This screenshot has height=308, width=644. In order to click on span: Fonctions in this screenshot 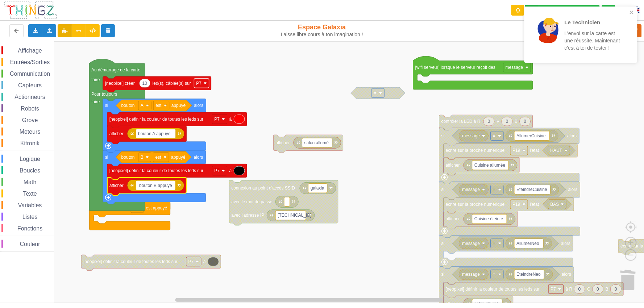, I will do `click(30, 228)`.